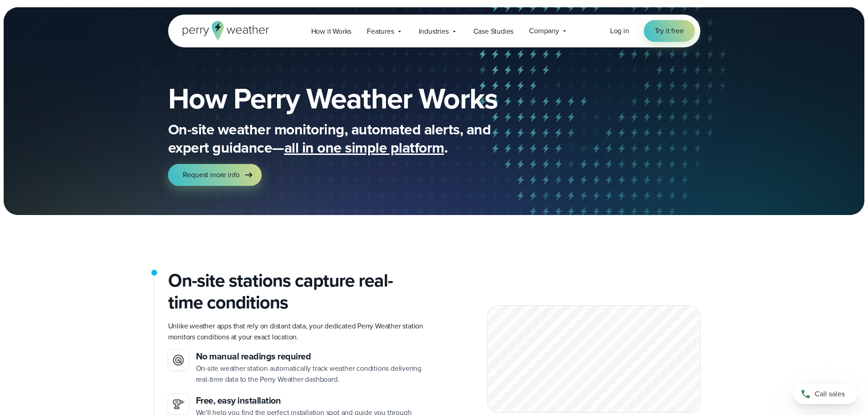 The image size is (868, 415). Describe the element at coordinates (298, 291) in the screenshot. I see `h2: On-site stations capture real-time conditions` at that location.